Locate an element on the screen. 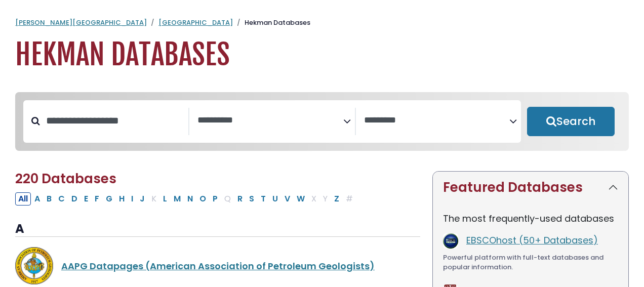 Image resolution: width=644 pixels, height=287 pixels. p: The most frequently-used databases is located at coordinates (531, 218).